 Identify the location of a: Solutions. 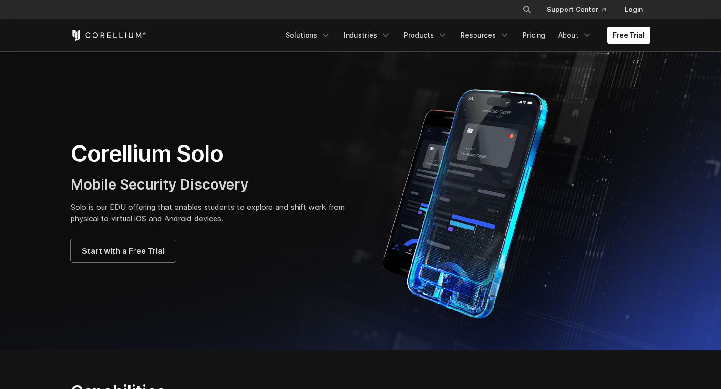
(308, 35).